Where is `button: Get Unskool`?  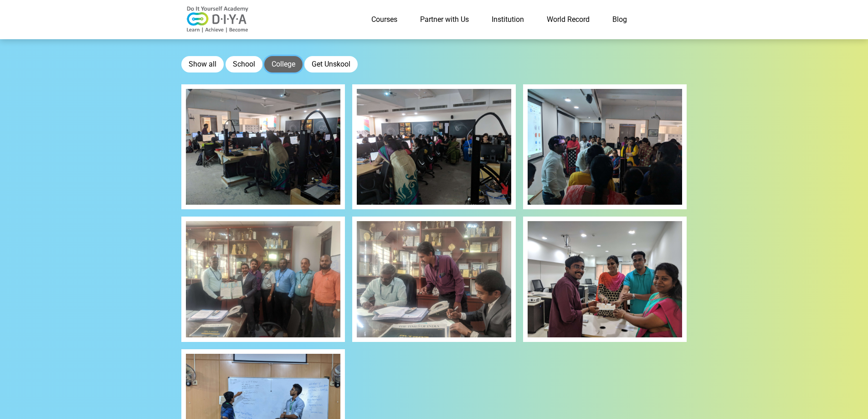 button: Get Unskool is located at coordinates (331, 65).